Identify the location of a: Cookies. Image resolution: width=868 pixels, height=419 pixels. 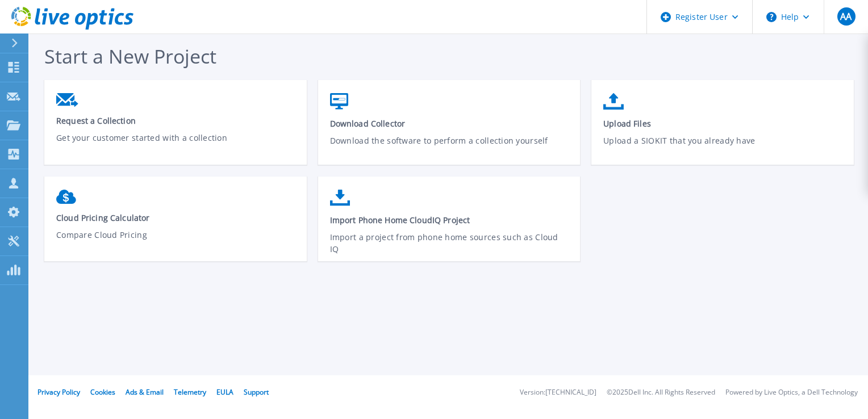
(103, 392).